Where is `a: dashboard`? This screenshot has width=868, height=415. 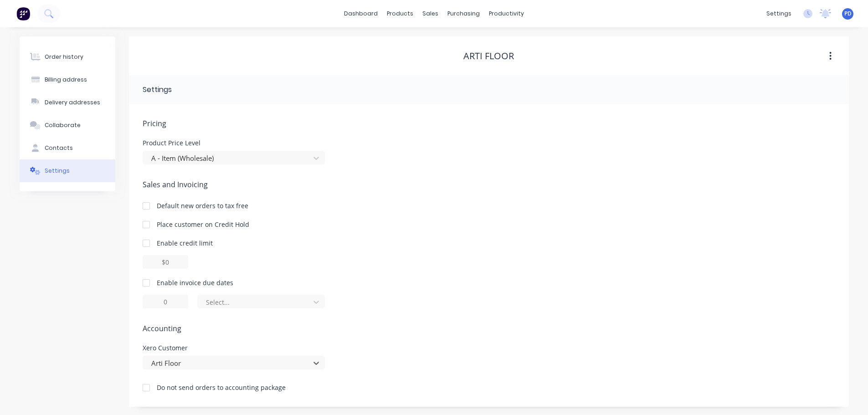 a: dashboard is located at coordinates (361, 13).